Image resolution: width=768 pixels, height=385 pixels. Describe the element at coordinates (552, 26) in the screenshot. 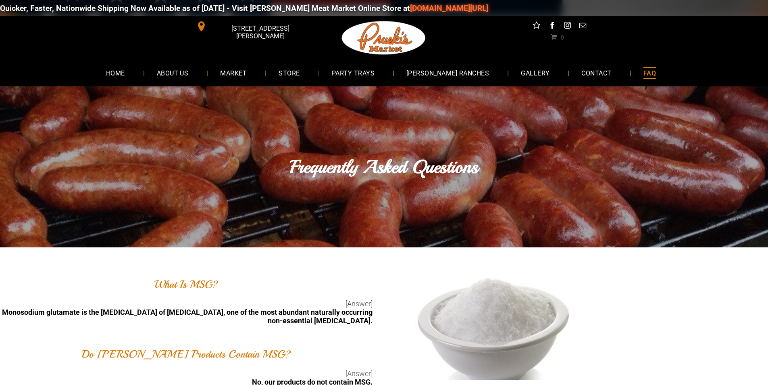

I see `a: facebook` at that location.